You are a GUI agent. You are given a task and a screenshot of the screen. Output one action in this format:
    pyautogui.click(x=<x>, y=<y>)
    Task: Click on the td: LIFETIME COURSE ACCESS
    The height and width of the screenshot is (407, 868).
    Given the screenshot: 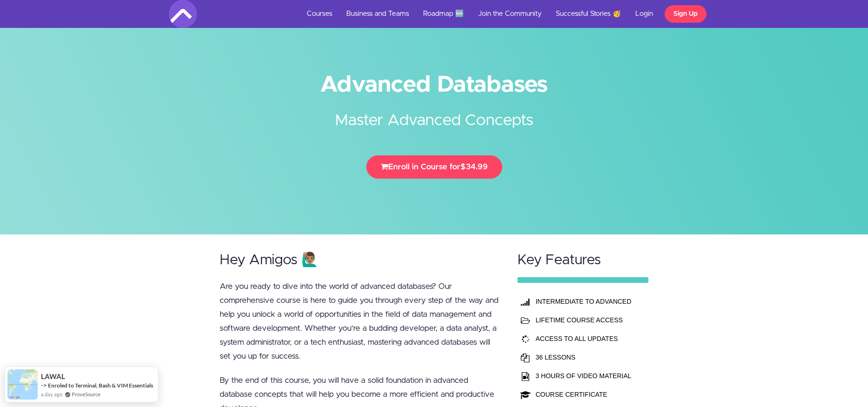 What is the action you would take?
    pyautogui.click(x=588, y=320)
    